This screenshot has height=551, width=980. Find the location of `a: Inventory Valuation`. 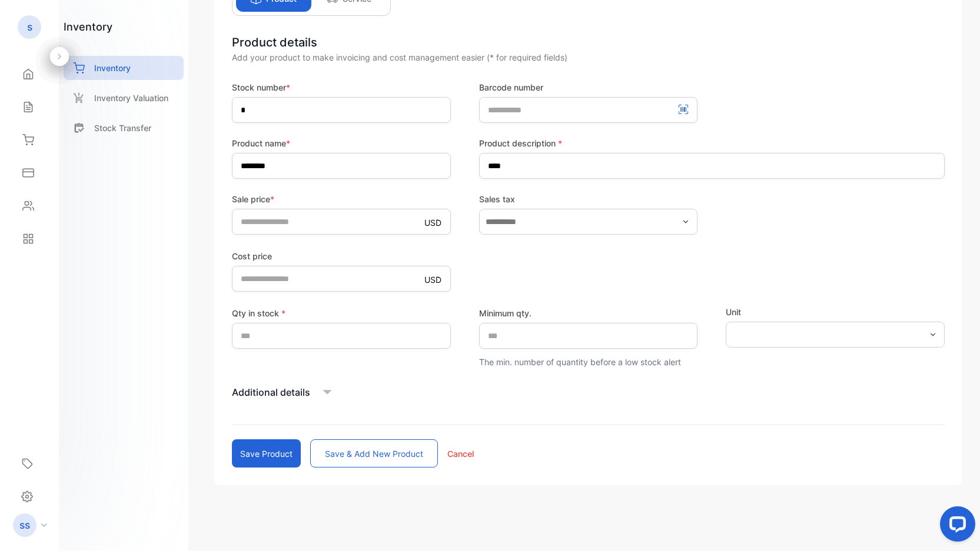

a: Inventory Valuation is located at coordinates (123, 98).